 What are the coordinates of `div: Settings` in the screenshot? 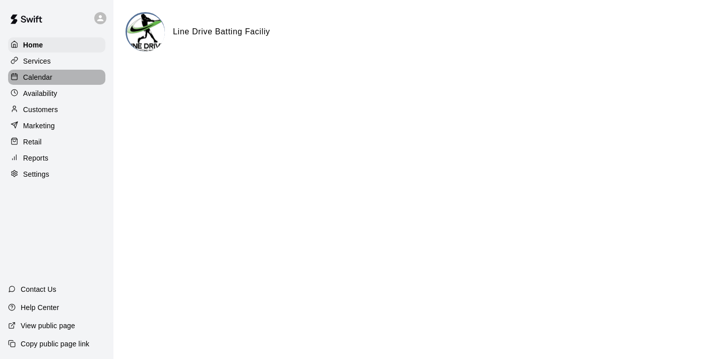 It's located at (56, 174).